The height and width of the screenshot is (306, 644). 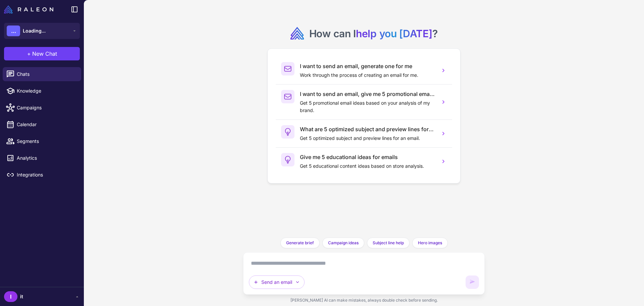 I want to click on span: Analytics, so click(x=46, y=158).